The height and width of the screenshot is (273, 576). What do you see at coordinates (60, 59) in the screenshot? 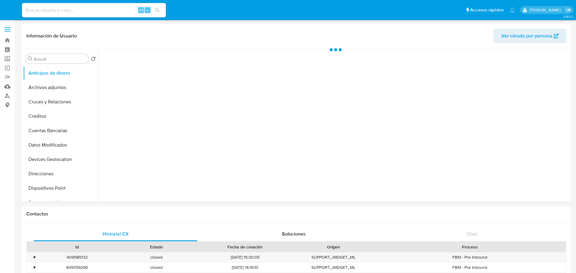
I see `input: Buscar` at bounding box center [60, 59].